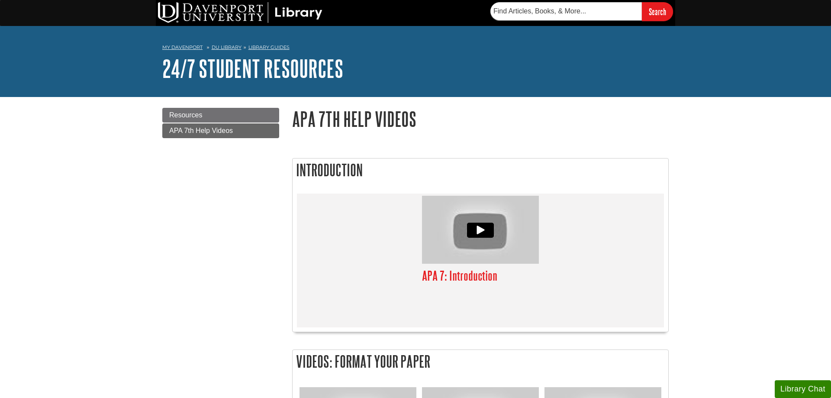 This screenshot has height=398, width=831. What do you see at coordinates (253, 68) in the screenshot?
I see `a: 24/7 Student Resources` at bounding box center [253, 68].